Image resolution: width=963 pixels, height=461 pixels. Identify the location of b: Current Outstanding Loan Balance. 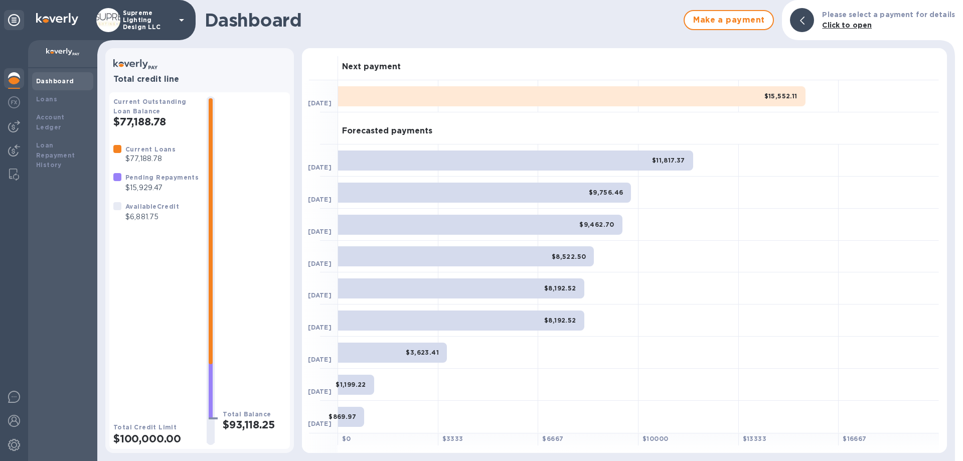
(150, 106).